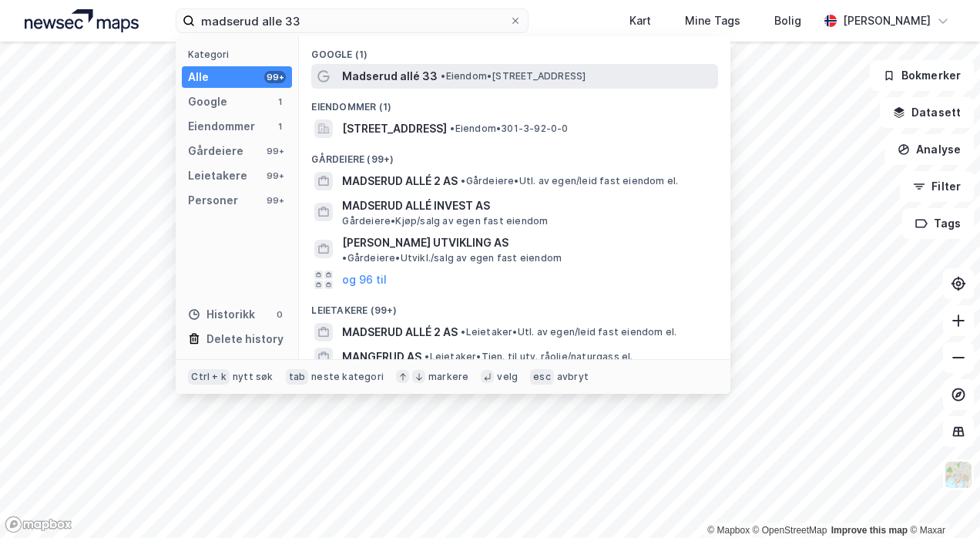 The height and width of the screenshot is (538, 980). Describe the element at coordinates (215, 151) in the screenshot. I see `div: Gårdeiere` at that location.